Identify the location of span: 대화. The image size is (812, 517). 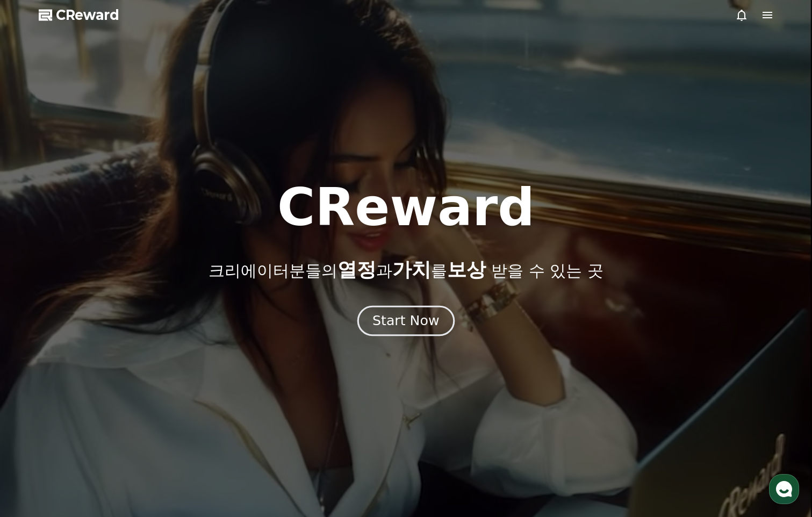
(105, 362).